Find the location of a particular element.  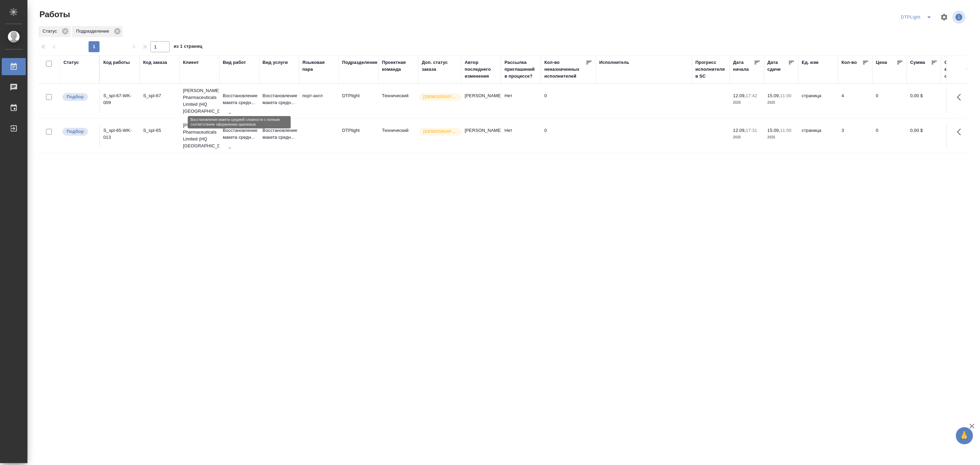

td: S_spl-67-WK-009 is located at coordinates (120, 101).